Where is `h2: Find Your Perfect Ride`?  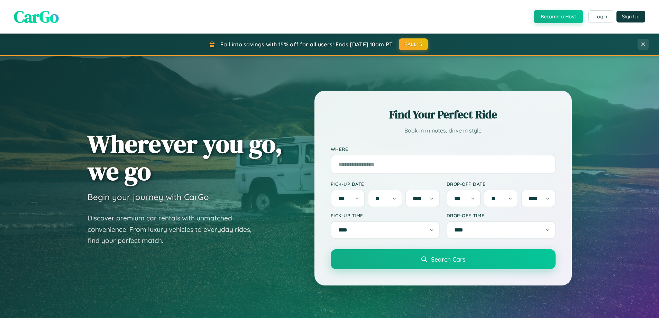
h2: Find Your Perfect Ride is located at coordinates (443, 115).